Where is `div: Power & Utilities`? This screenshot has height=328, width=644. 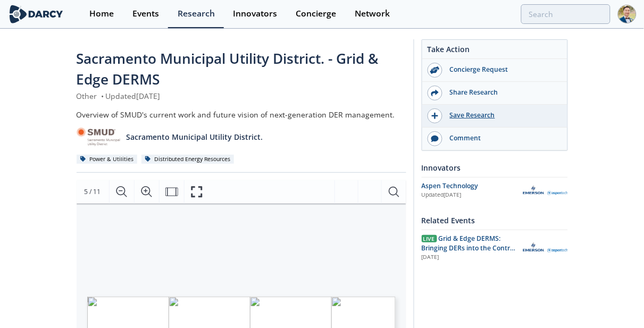
div: Power & Utilities is located at coordinates (107, 160).